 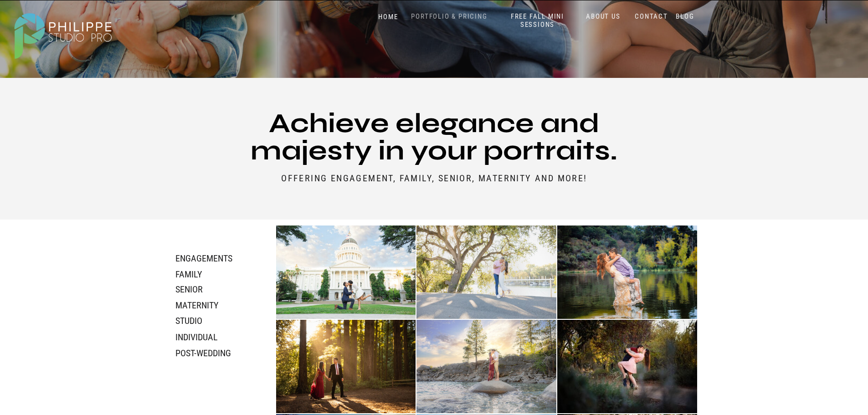 I want to click on nav: ABOUT US, so click(x=603, y=17).